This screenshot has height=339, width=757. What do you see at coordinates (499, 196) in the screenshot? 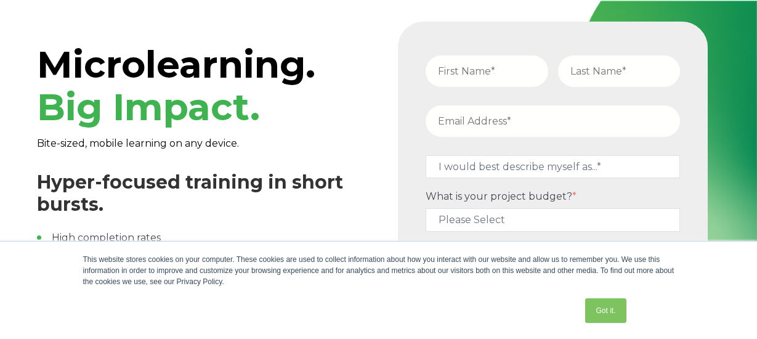
I see `span: What is your project budget?` at bounding box center [499, 196].